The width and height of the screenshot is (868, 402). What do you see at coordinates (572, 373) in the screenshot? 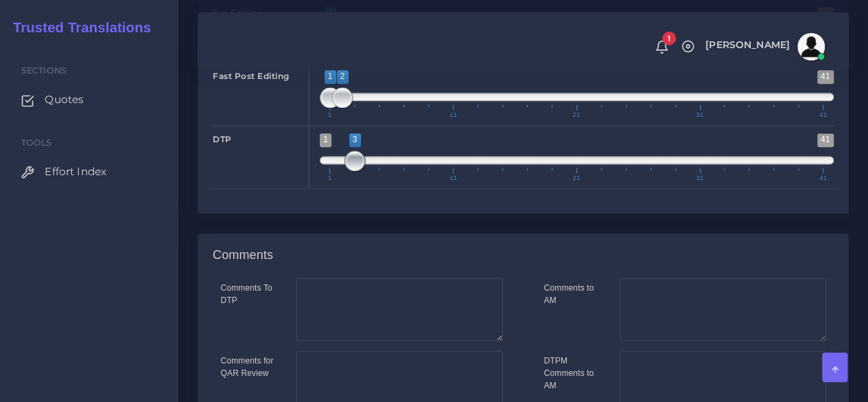
I see `label: DTPM Comments to AM` at bounding box center [572, 373].